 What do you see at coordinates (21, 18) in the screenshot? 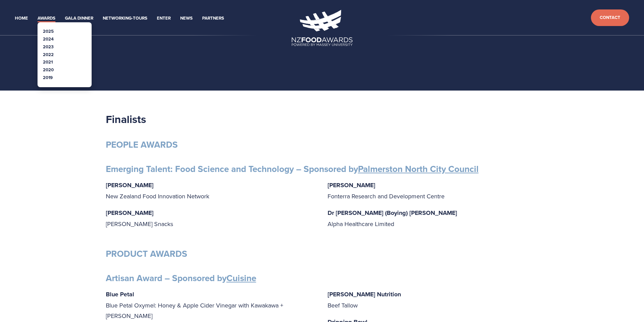
I see `a: Home` at bounding box center [21, 18].